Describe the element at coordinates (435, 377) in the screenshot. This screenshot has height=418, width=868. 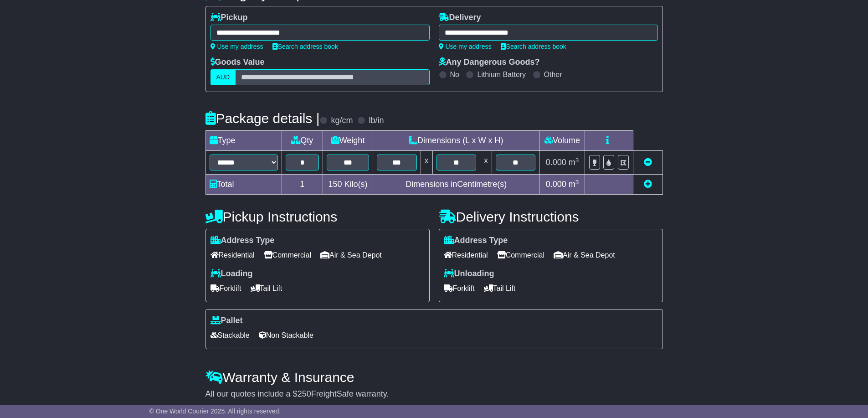
I see `h4: Warranty & Insurance` at that location.